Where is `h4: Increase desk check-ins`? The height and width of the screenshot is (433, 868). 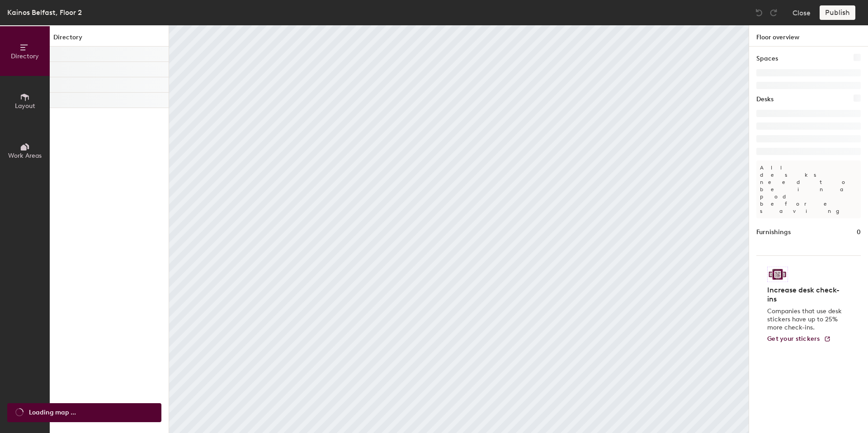
h4: Increase desk check-ins is located at coordinates (805, 295).